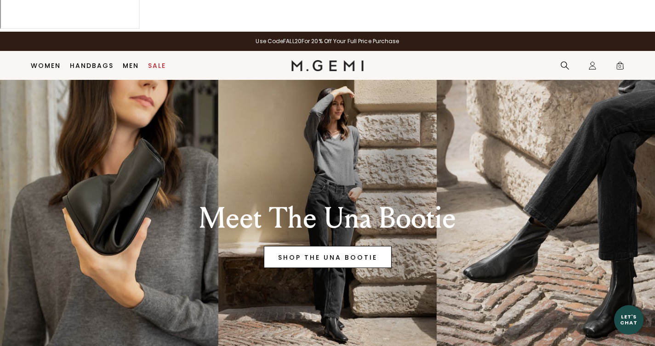 This screenshot has width=655, height=346. Describe the element at coordinates (130, 66) in the screenshot. I see `a: Men` at that location.